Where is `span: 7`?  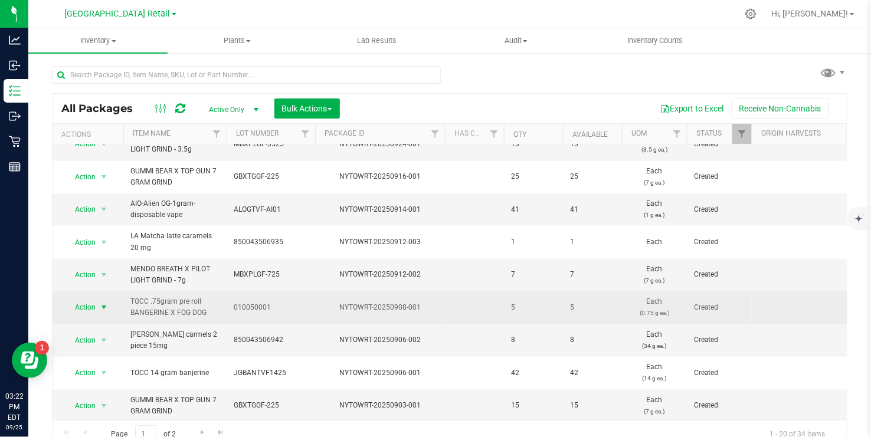 span: 7 is located at coordinates (533, 274).